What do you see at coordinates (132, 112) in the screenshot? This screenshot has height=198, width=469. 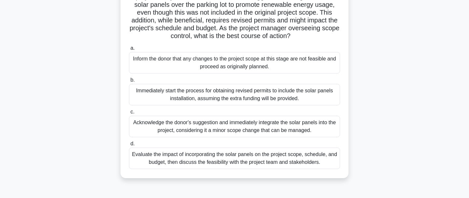 I see `span: c.` at bounding box center [132, 112].